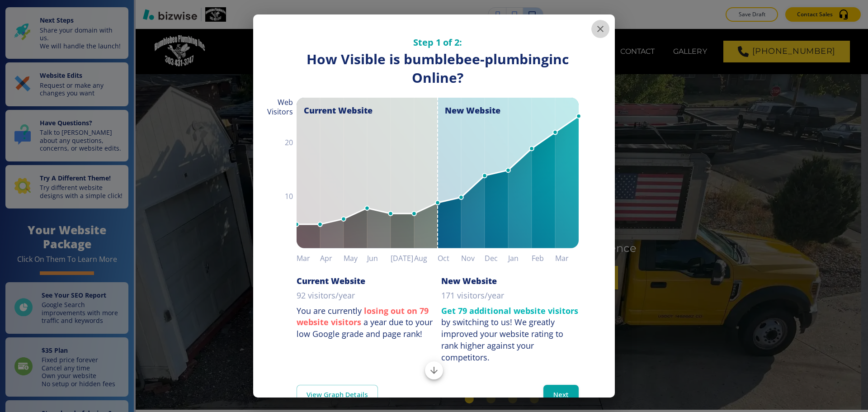  I want to click on div: We greatly improved your website rating to rank higher against your competitors., so click(502, 339).